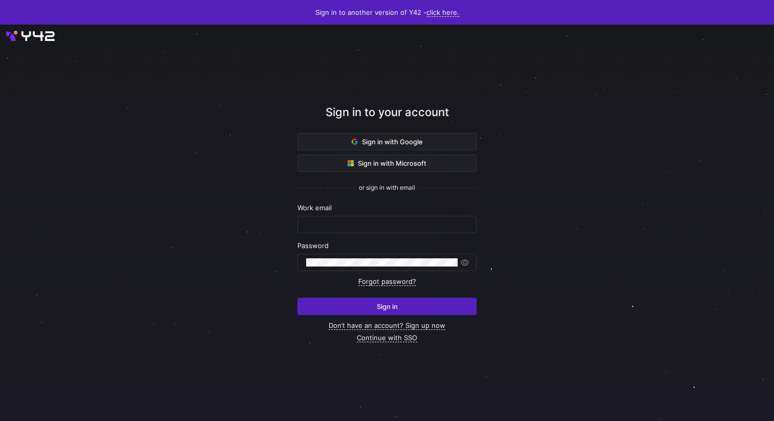 Image resolution: width=774 pixels, height=421 pixels. I want to click on button: Sign in with Microsoft, so click(387, 163).